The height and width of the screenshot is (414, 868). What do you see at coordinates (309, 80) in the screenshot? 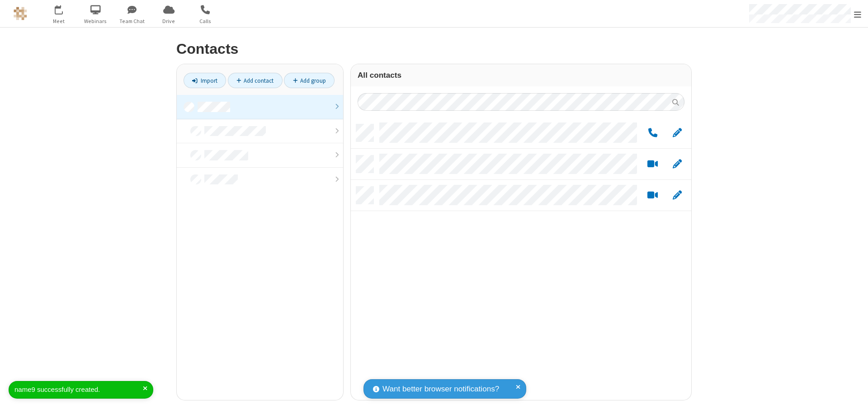
I see `a: Add group` at bounding box center [309, 80].